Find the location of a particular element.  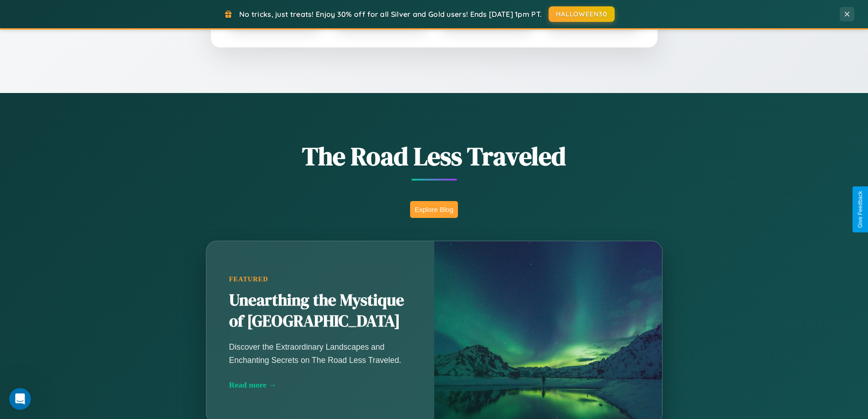

button: Explore Blog is located at coordinates (434, 210).